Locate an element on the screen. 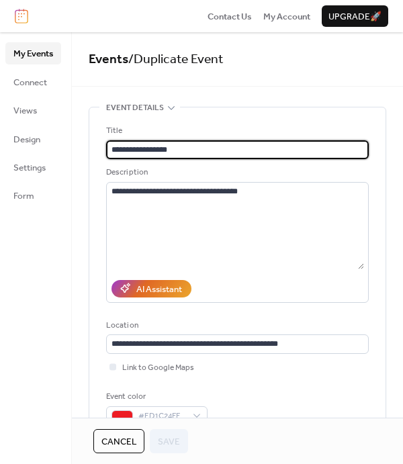 Image resolution: width=403 pixels, height=464 pixels. div: AI Assistant is located at coordinates (159, 289).